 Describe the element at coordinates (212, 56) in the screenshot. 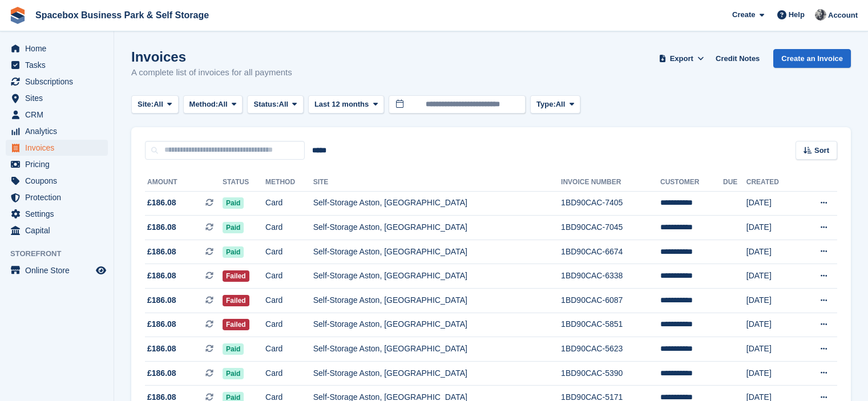

I see `h1: Invoices` at that location.